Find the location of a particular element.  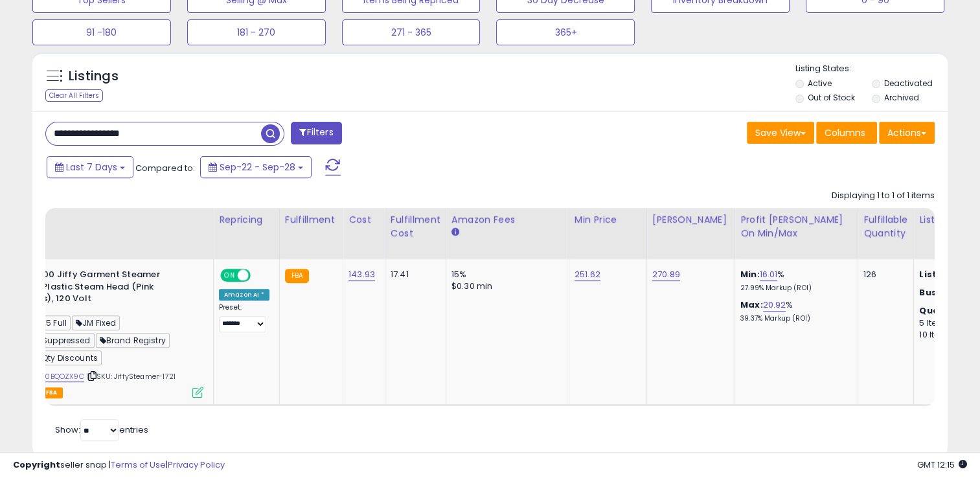

span: Sep-22 - Sep-28 is located at coordinates (257, 167).